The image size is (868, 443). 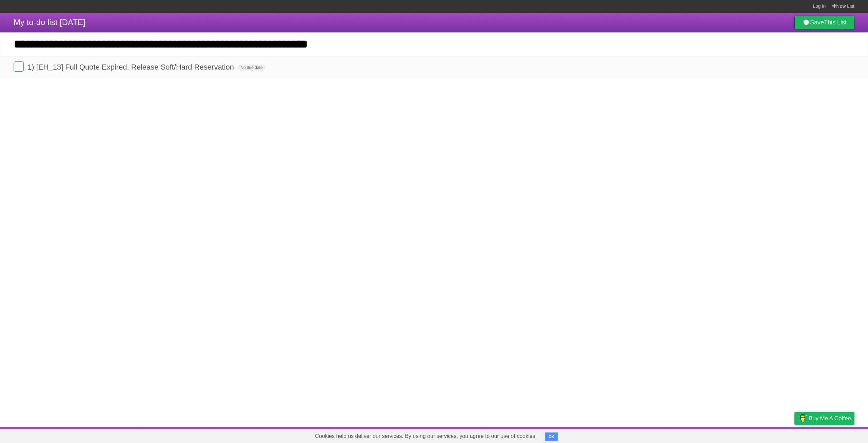 What do you see at coordinates (770, 435) in the screenshot?
I see `a: Terms` at bounding box center [770, 435].